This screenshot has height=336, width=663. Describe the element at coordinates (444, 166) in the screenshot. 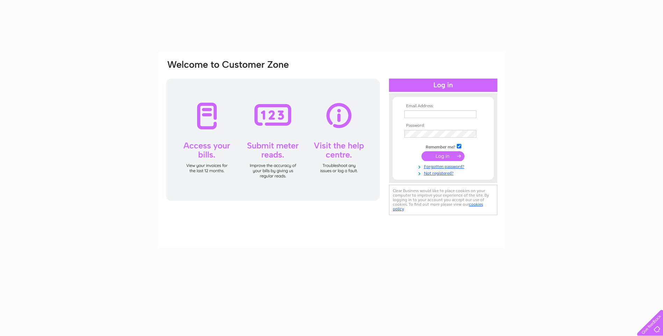

I see `a: Forgotten password?` at that location.